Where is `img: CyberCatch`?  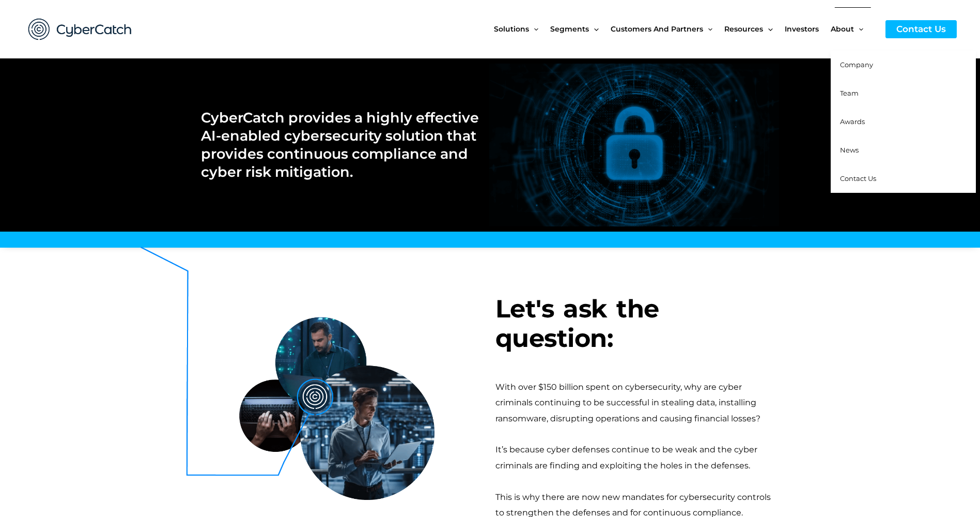
img: CyberCatch is located at coordinates (80, 29).